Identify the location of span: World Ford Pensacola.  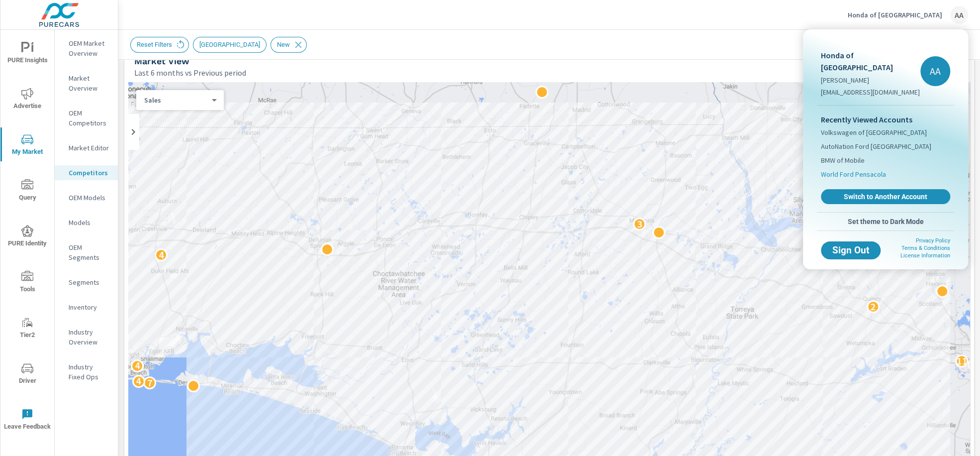
(854, 174).